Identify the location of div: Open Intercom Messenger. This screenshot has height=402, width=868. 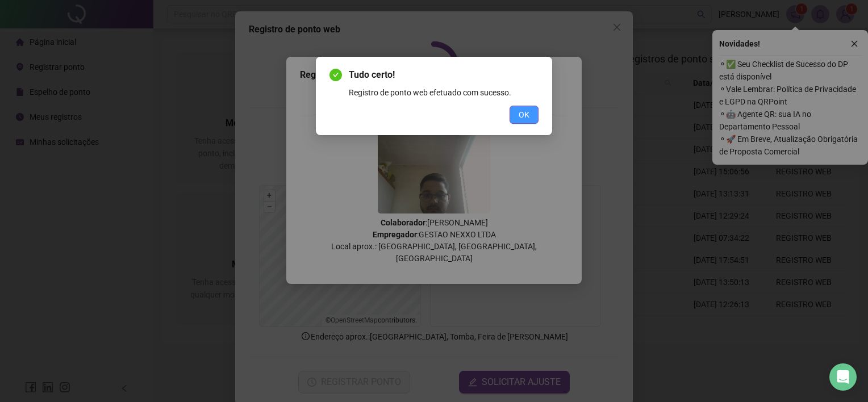
(843, 377).